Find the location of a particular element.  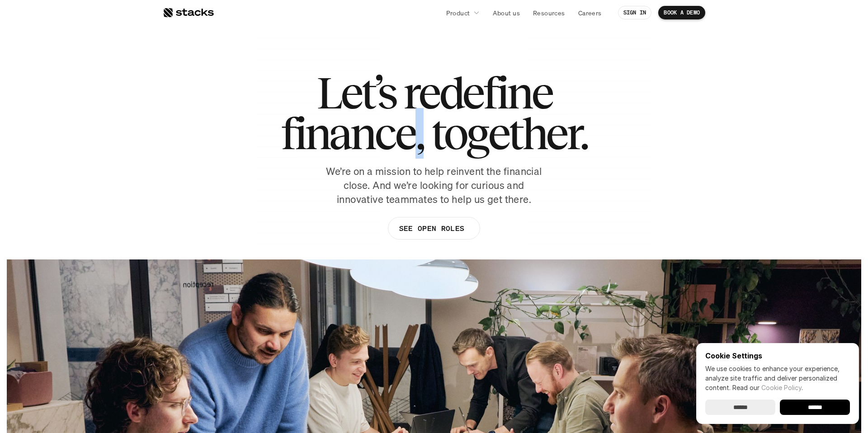

span: Read our . is located at coordinates (768, 388).